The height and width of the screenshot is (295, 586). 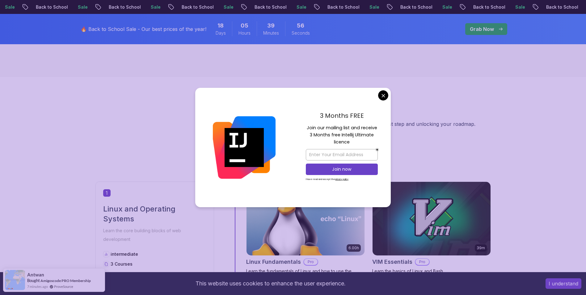 I want to click on p: 8.9 hours of content, so click(x=132, y=274).